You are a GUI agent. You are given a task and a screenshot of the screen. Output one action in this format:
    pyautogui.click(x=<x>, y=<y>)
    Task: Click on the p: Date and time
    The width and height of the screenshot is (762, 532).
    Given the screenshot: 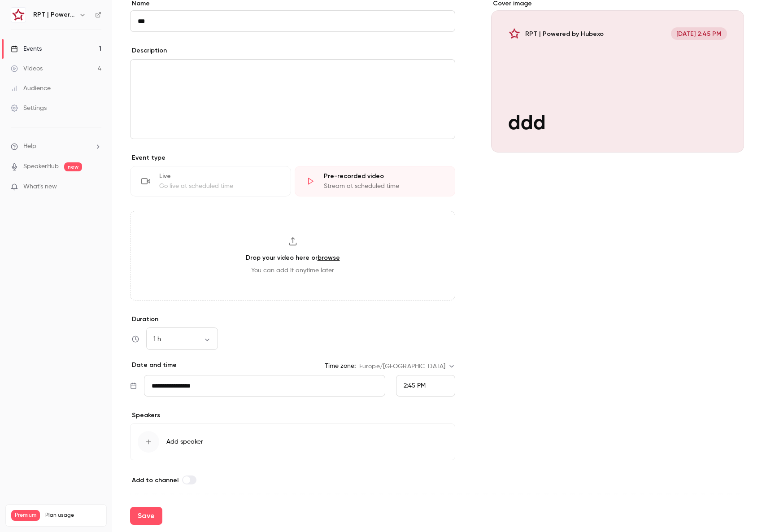 What is the action you would take?
    pyautogui.click(x=153, y=365)
    